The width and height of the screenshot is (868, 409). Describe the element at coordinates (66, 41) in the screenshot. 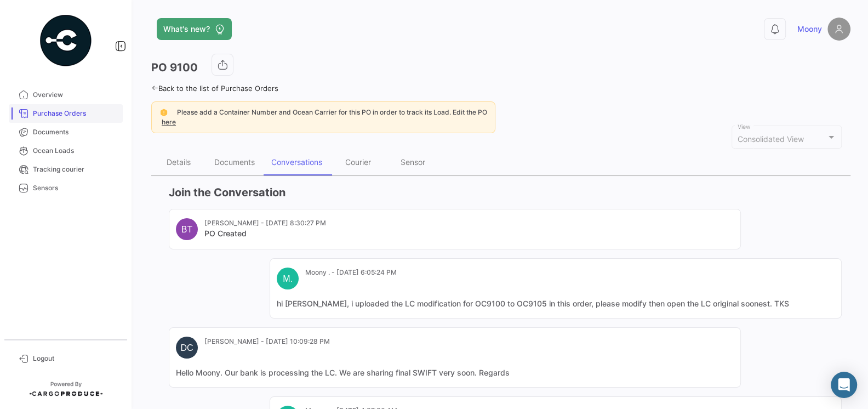

I see `img: powered-by.png` at that location.